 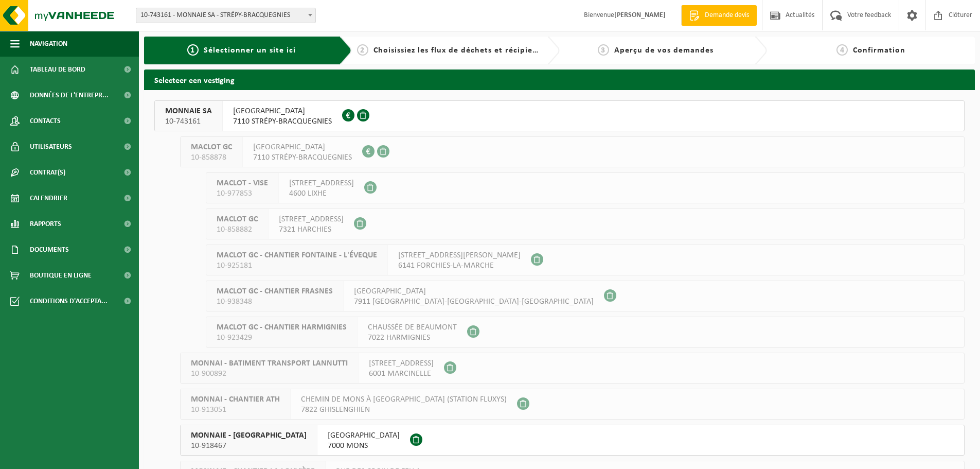 What do you see at coordinates (401, 374) in the screenshot?
I see `span: 6001 MARCINELLE` at bounding box center [401, 374].